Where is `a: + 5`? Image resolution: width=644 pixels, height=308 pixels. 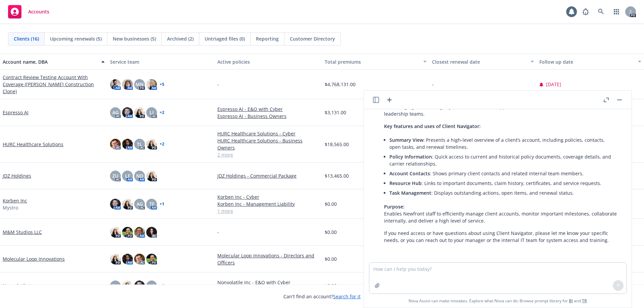
a: + 5 is located at coordinates (162, 84).